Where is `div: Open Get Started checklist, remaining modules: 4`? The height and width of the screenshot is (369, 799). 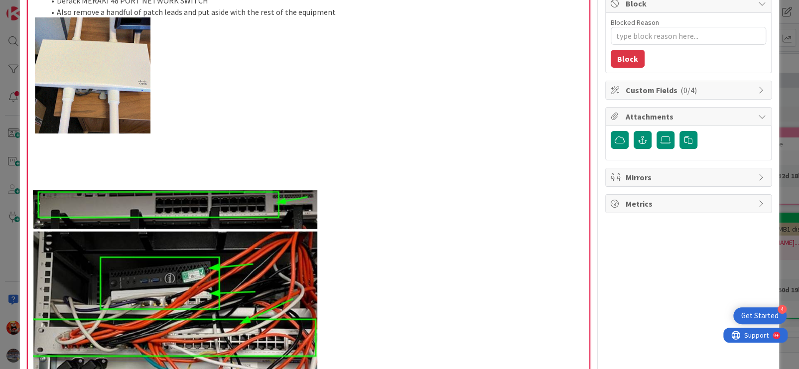
div: Open Get Started checklist, remaining modules: 4 is located at coordinates (760, 316).